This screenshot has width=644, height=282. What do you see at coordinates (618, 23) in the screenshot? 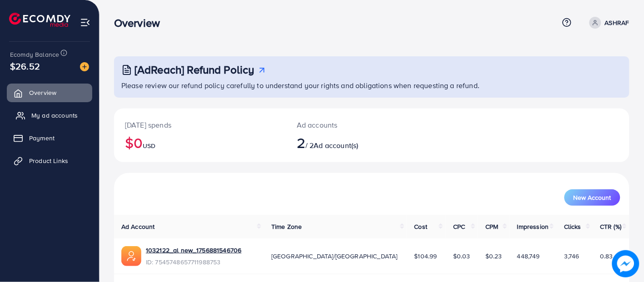
I see `p: ASHRAF` at bounding box center [618, 23].